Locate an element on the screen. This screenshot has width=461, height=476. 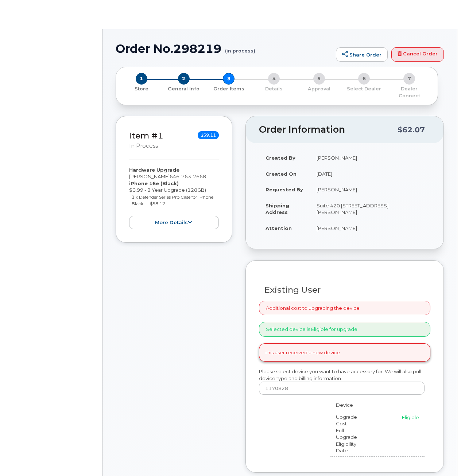
h2: Order Information is located at coordinates (328, 130).